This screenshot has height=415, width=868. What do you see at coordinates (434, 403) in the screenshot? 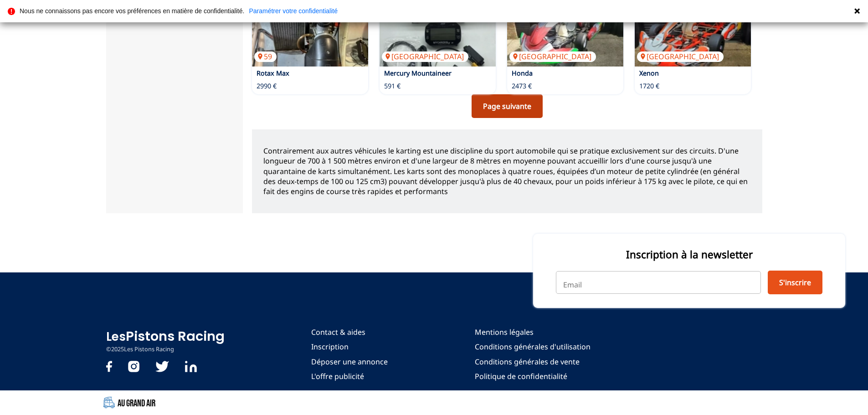
I see `a: Au Grand Air` at bounding box center [434, 403].